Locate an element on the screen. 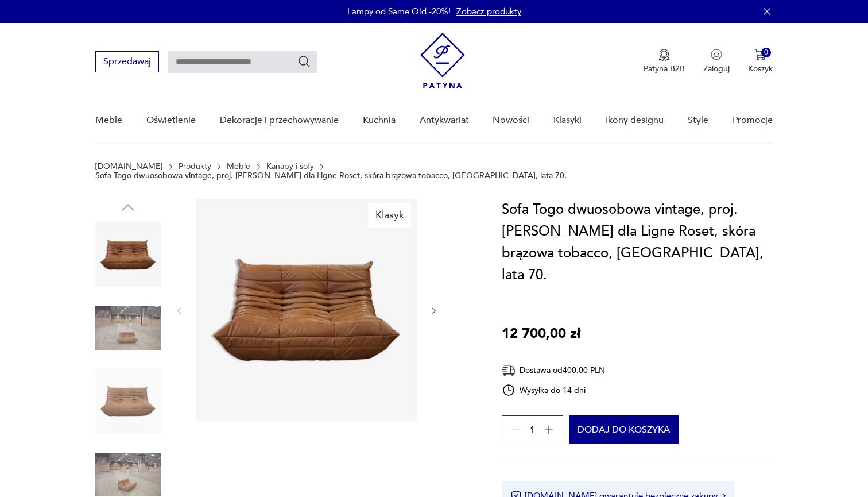 This screenshot has width=868, height=497. p: Zaloguj is located at coordinates (716, 69).